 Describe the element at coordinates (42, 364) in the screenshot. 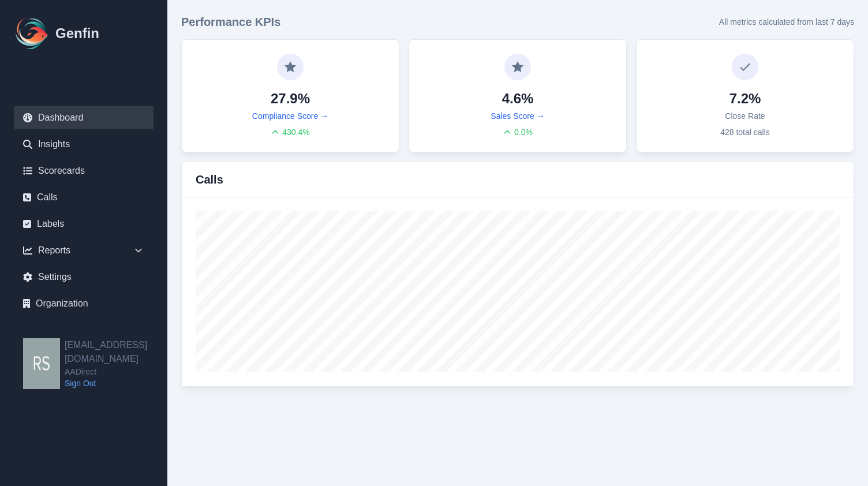

I see `img: rsharma@aainsco.com` at that location.